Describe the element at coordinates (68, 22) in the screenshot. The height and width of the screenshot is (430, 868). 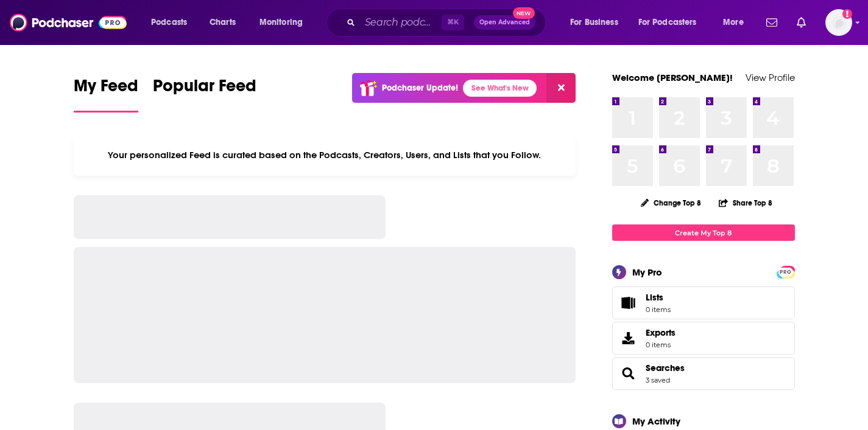
I see `a: Podchaser - Follow, Share and Rate Podcasts` at that location.